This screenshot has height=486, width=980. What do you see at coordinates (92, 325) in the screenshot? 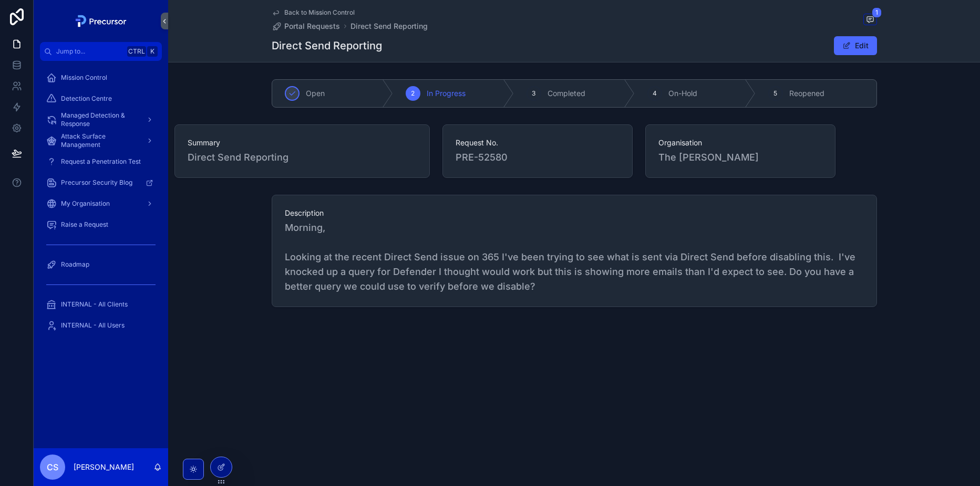
I see `span: INTERNAL - All Users` at bounding box center [92, 325].